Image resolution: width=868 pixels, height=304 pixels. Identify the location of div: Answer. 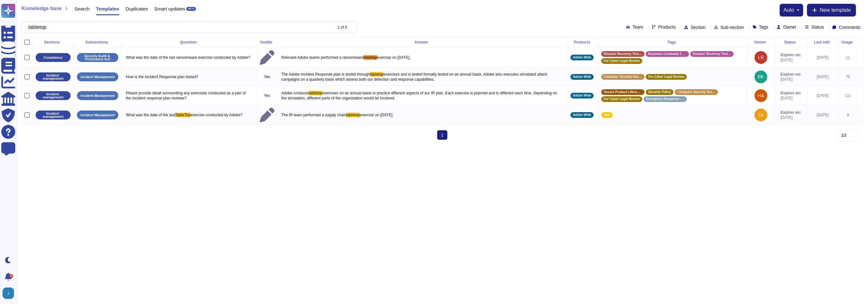
(423, 42).